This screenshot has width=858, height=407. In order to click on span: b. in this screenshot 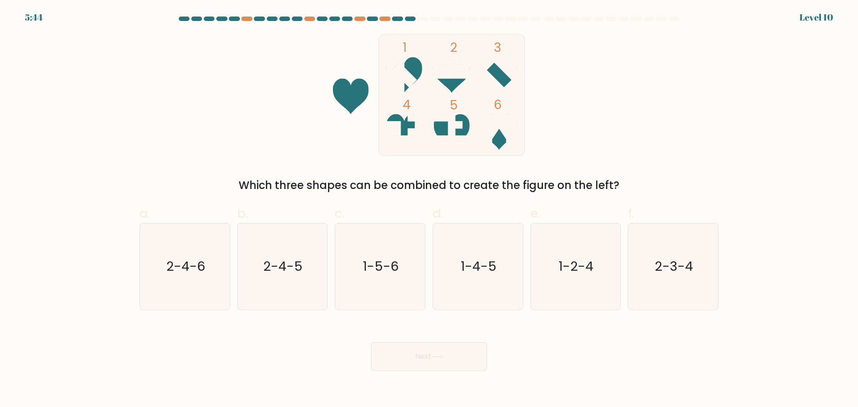, I will do `click(243, 213)`.